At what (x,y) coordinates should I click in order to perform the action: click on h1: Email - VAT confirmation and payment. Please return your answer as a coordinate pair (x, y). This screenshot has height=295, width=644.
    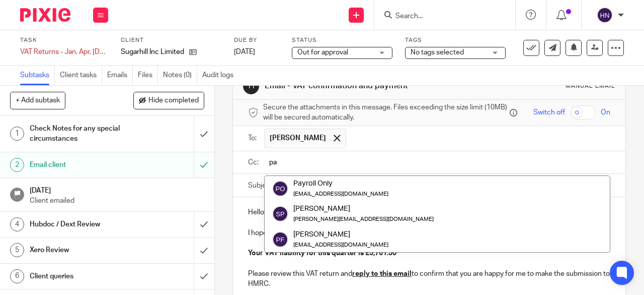
    Looking at the image, I should click on (358, 86).